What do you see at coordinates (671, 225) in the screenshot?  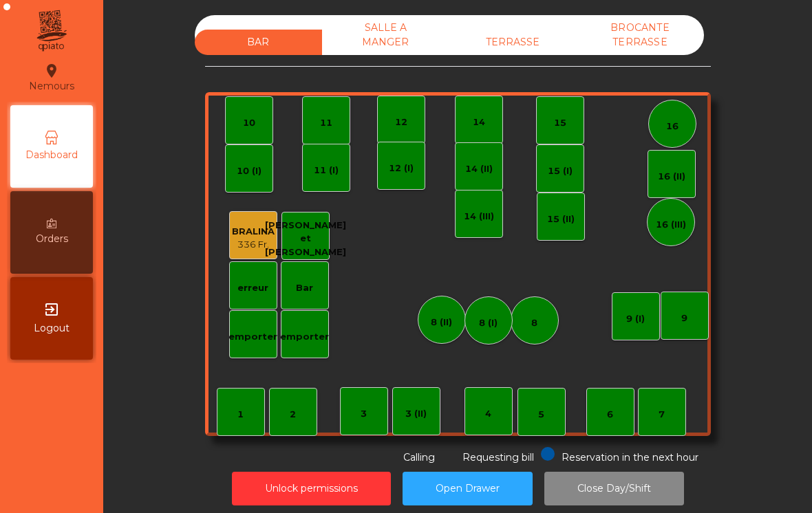 I see `div: 16 (III)` at bounding box center [671, 225].